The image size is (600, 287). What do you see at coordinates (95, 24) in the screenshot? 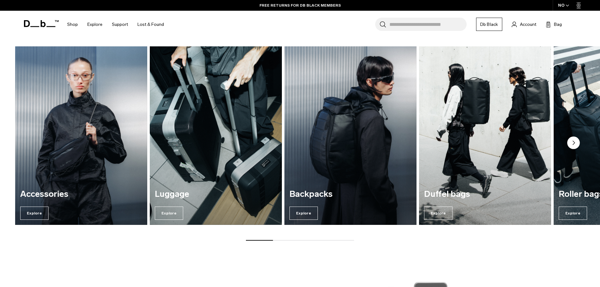
I see `a: Explore` at bounding box center [95, 24].